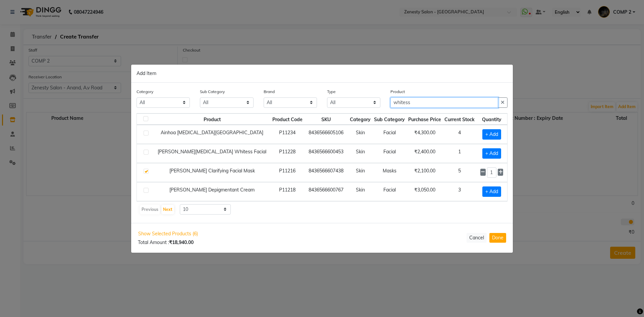 This screenshot has width=644, height=317. I want to click on div: Add Item, so click(322, 73).